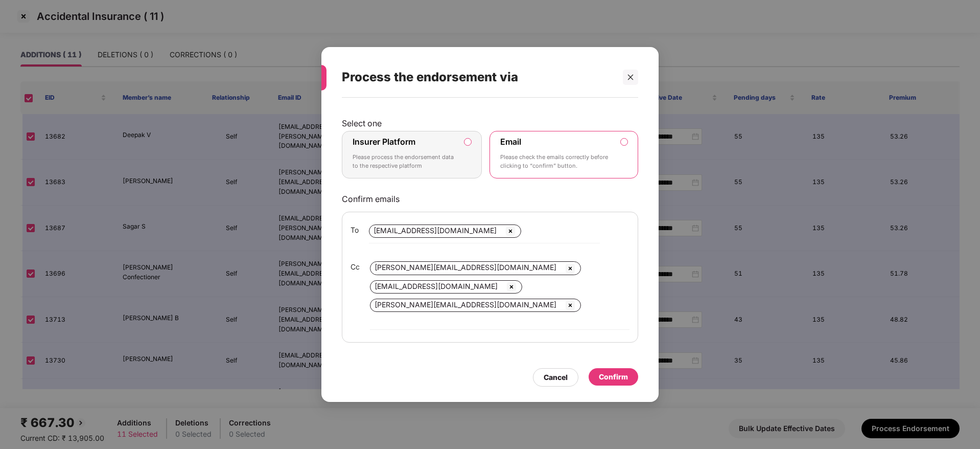  Describe the element at coordinates (555, 377) in the screenshot. I see `div: Cancel` at that location.